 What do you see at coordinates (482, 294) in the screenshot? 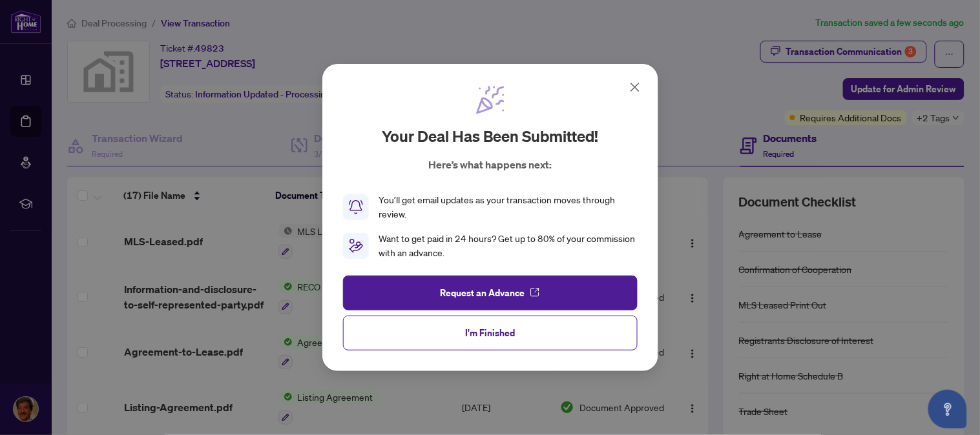
I see `span: Request an Advance` at bounding box center [482, 294].